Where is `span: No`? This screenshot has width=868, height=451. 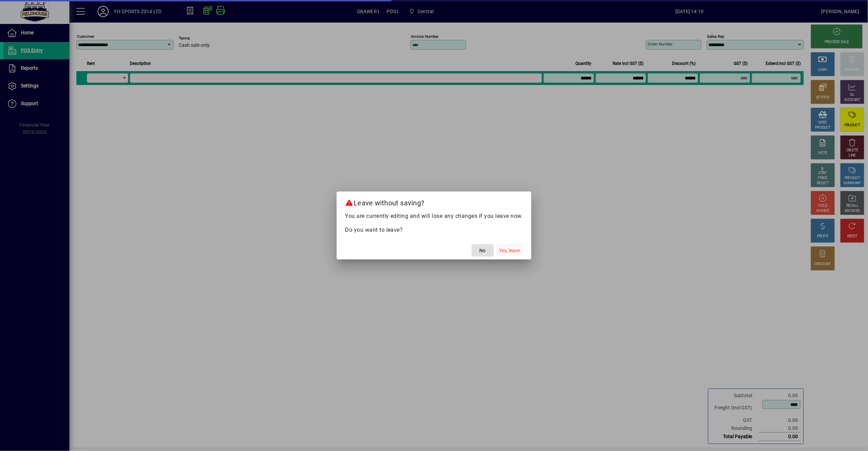
span: No is located at coordinates (483, 251).